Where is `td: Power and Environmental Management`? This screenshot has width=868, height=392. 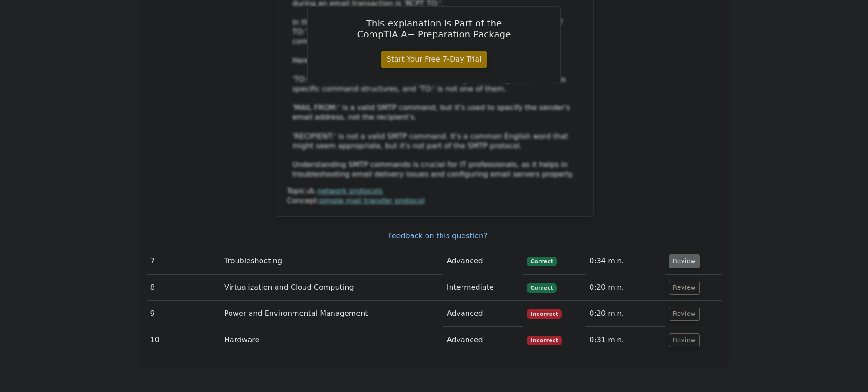
td: Power and Environmental Management is located at coordinates (332, 314).